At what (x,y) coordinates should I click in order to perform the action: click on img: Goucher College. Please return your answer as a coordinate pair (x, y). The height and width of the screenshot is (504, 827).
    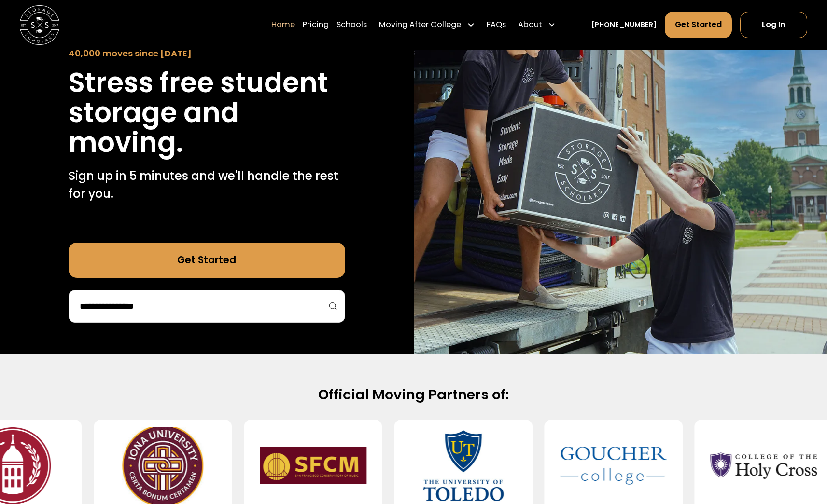
    Looking at the image, I should click on (613, 465).